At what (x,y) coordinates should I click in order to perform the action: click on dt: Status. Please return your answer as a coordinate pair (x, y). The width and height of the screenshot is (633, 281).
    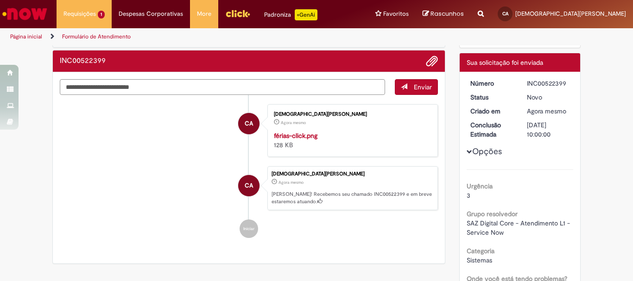
    Looking at the image, I should click on (492, 97).